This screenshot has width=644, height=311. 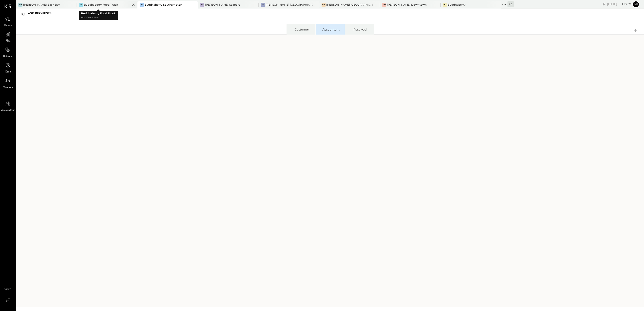 I want to click on div: Customer, so click(x=302, y=30).